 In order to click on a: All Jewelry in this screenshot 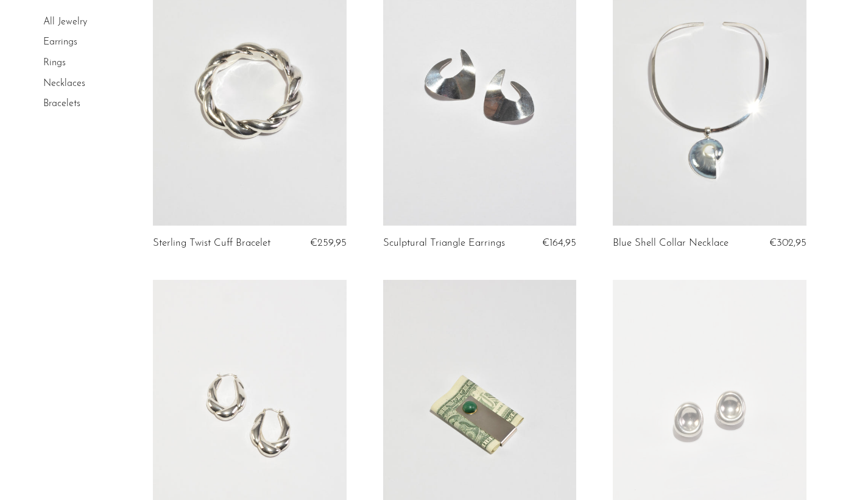, I will do `click(65, 22)`.